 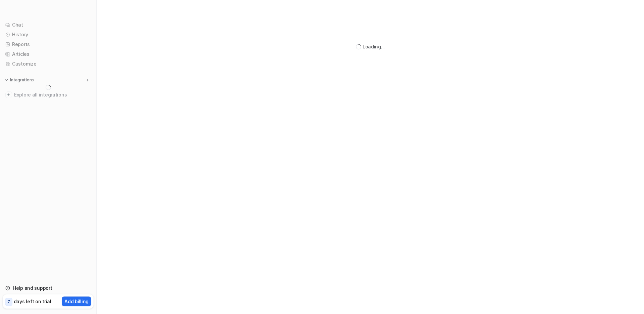 I want to click on div: Loading..., so click(x=374, y=46).